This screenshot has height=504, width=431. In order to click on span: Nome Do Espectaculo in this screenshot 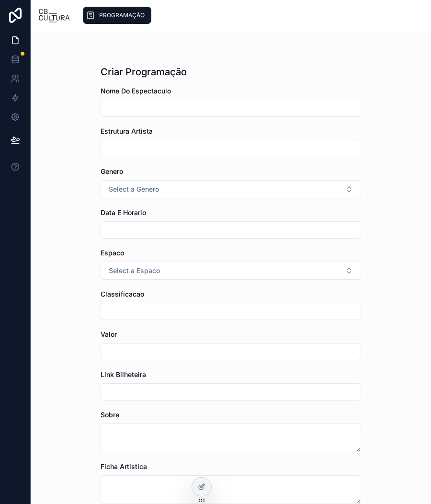, I will do `click(135, 91)`.